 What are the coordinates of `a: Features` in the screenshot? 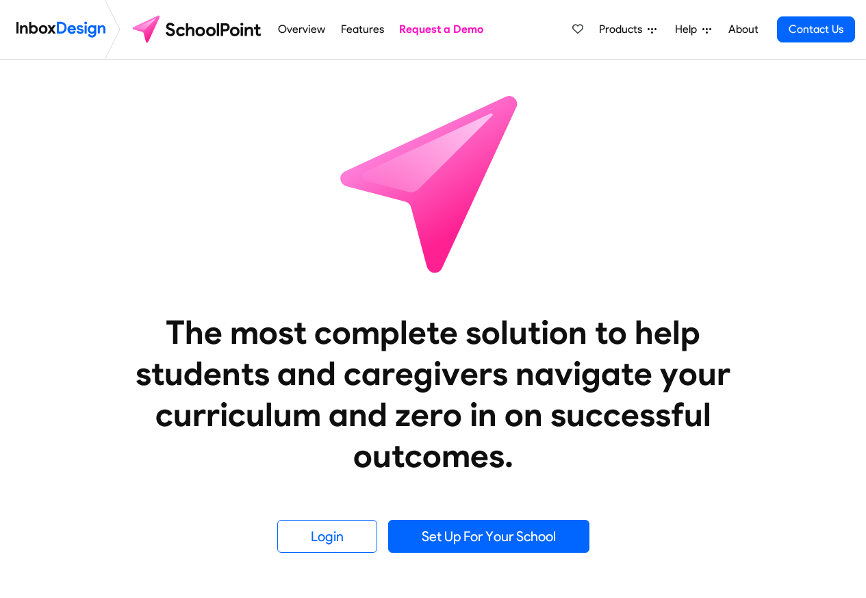 It's located at (362, 29).